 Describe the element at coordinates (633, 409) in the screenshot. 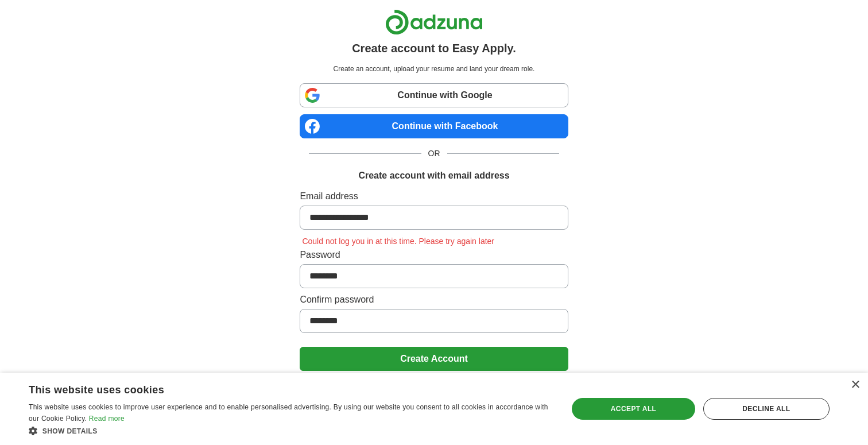

I see `div: Accept all` at that location.